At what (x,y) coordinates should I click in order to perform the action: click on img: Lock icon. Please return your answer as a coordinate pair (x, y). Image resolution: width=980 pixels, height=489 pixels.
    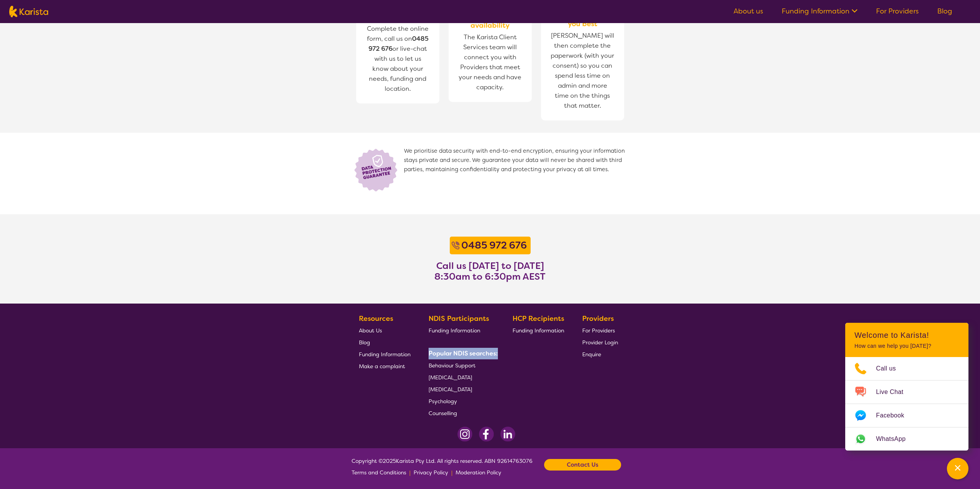
    Looking at the image, I should click on (378, 170).